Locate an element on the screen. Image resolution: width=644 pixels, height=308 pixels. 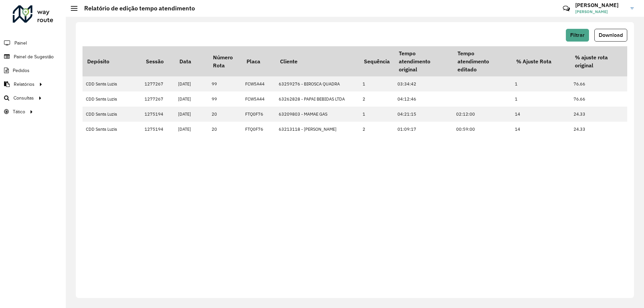
td: 00:59:00 is located at coordinates (481, 129).